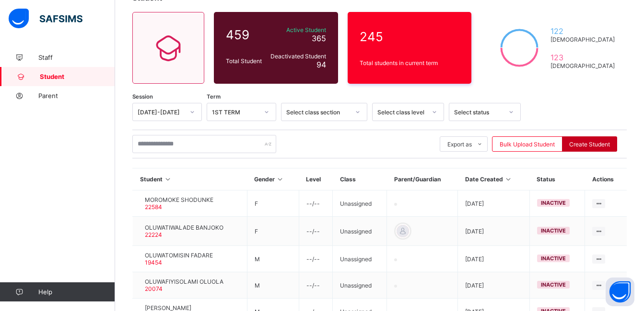  Describe the element at coordinates (556, 180) in the screenshot. I see `th: Status` at that location.